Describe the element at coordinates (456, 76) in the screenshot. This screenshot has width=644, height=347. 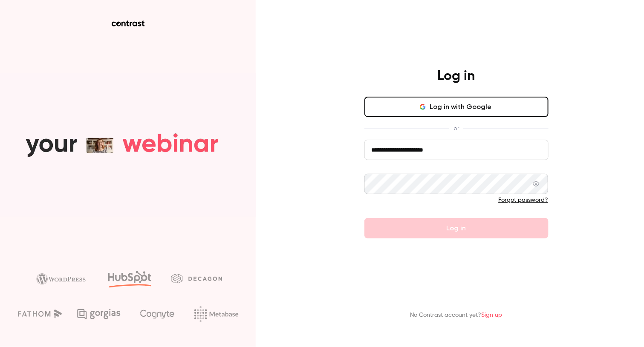
I see `h4: Log in` at that location.